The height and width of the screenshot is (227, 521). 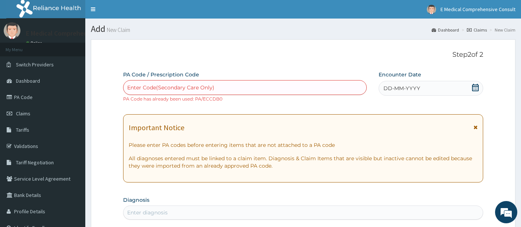 I want to click on span: DD-MM-YYYY, so click(x=401, y=88).